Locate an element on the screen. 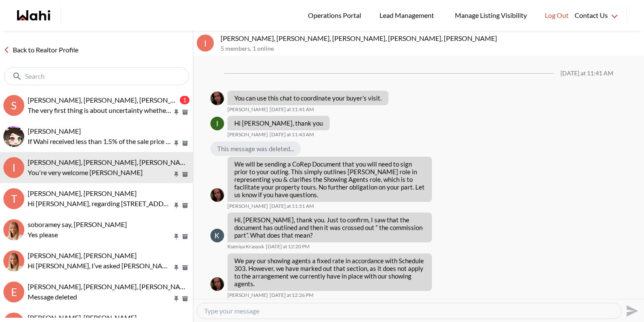 Image resolution: width=644 pixels, height=322 pixels. time: 2025-09-23T16:26:11.526Z is located at coordinates (292, 295).